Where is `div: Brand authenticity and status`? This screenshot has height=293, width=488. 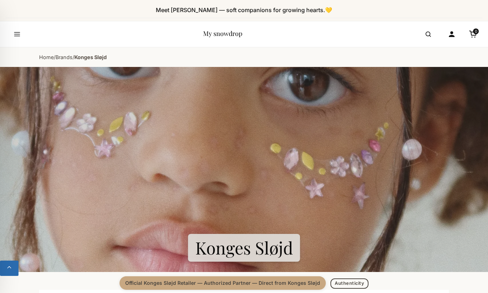 div: Brand authenticity and status is located at coordinates (244, 283).